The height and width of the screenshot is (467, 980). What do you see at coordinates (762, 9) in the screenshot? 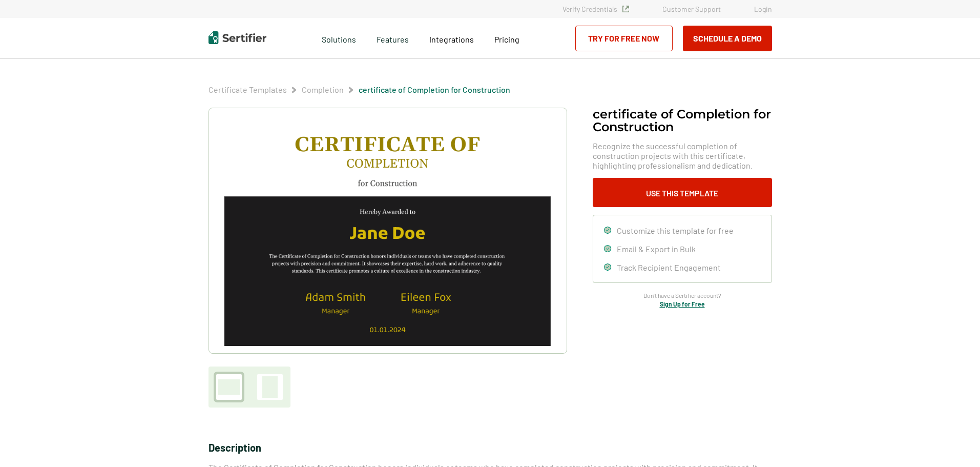
I see `a: Login` at bounding box center [762, 9].